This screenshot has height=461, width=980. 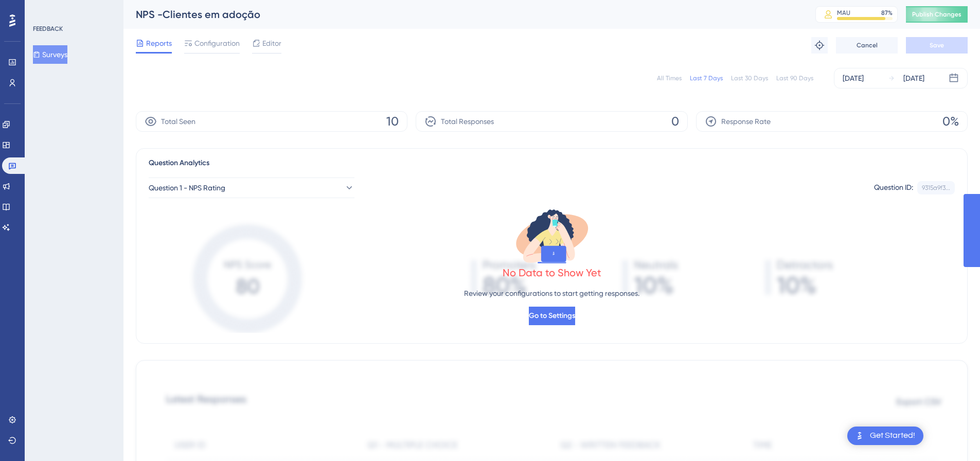 I want to click on span: 0, so click(x=675, y=122).